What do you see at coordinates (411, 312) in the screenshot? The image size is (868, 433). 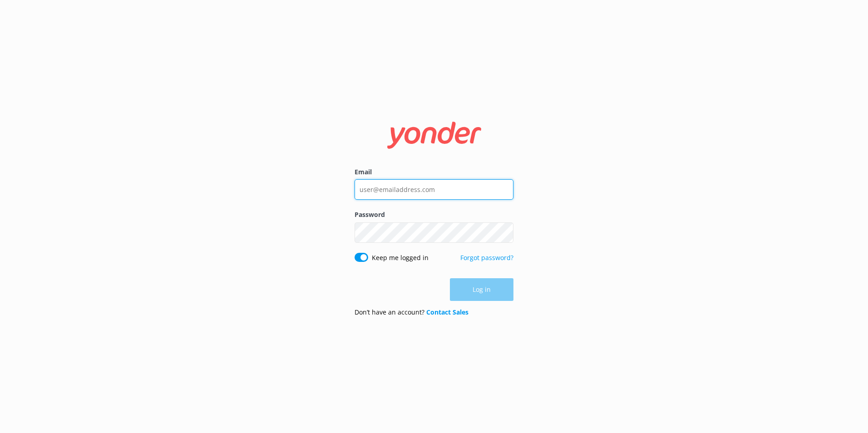 I see `p: Don’t have an account?` at bounding box center [411, 312].